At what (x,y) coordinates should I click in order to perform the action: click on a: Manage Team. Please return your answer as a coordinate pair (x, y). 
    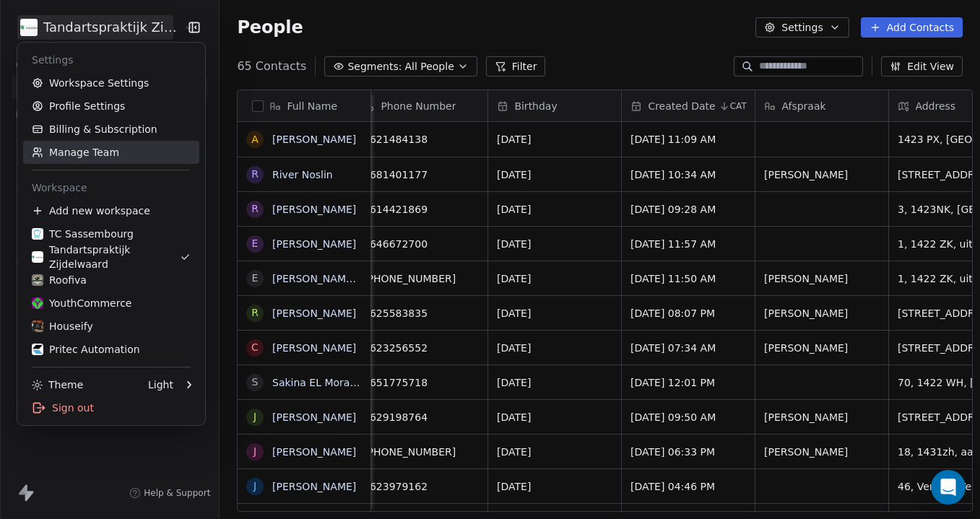
    Looking at the image, I should click on (111, 153).